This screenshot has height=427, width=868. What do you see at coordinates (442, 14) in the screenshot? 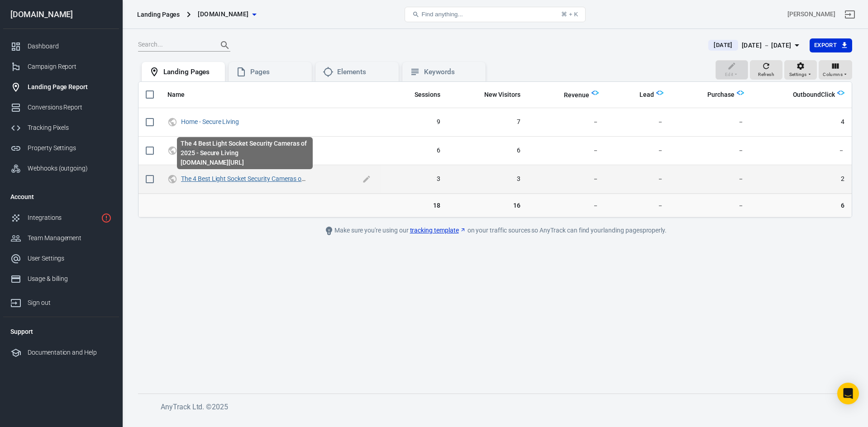
I see `span: Find anything...` at bounding box center [442, 14].